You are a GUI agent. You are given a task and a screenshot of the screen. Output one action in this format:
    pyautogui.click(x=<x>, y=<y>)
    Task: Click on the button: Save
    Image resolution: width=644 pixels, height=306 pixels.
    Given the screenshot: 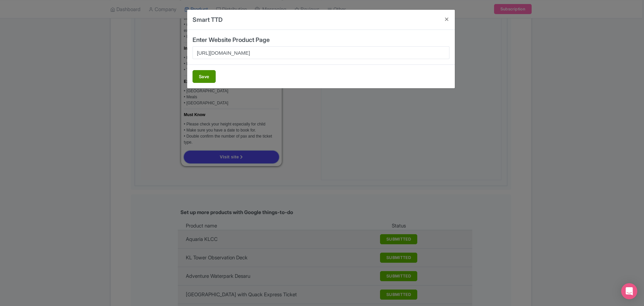 What is the action you would take?
    pyautogui.click(x=204, y=76)
    